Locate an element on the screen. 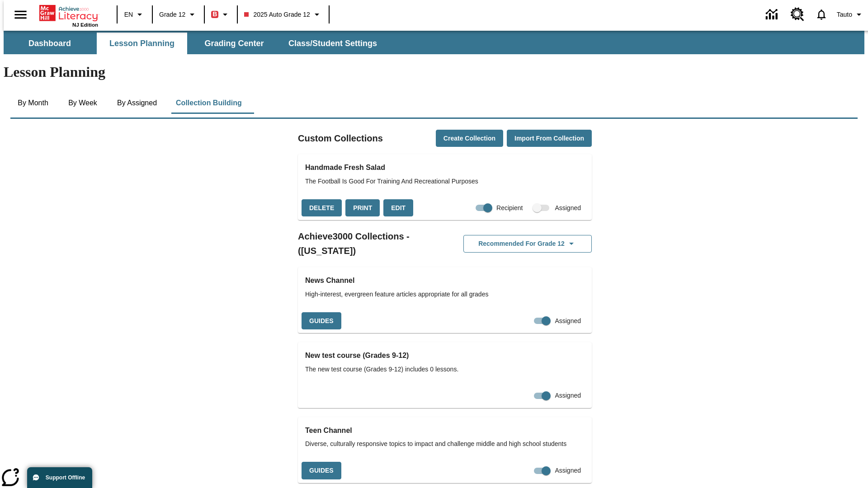 The width and height of the screenshot is (868, 488). button: By Week is located at coordinates (83, 103).